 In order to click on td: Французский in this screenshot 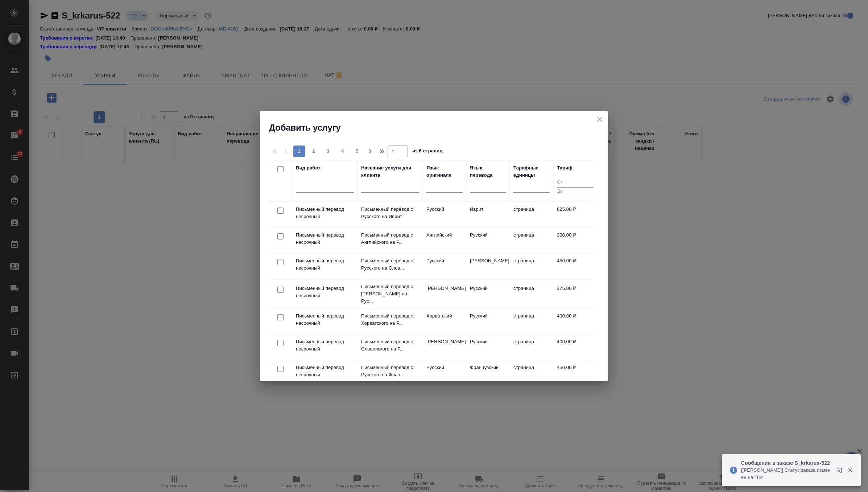, I will do `click(488, 373)`.